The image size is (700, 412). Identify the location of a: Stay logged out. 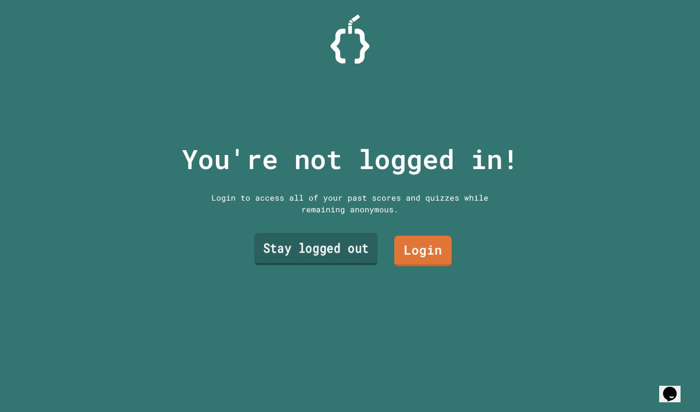
(316, 249).